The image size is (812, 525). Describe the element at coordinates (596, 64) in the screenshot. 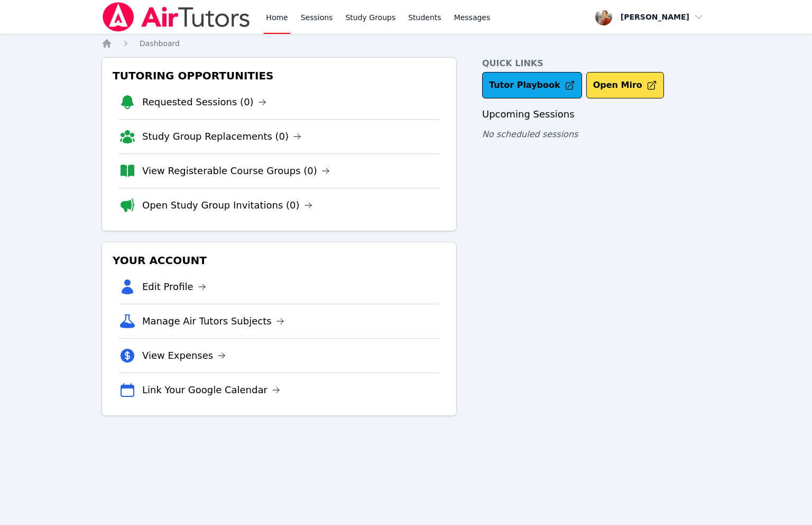

I see `h4: Quick Links` at that location.